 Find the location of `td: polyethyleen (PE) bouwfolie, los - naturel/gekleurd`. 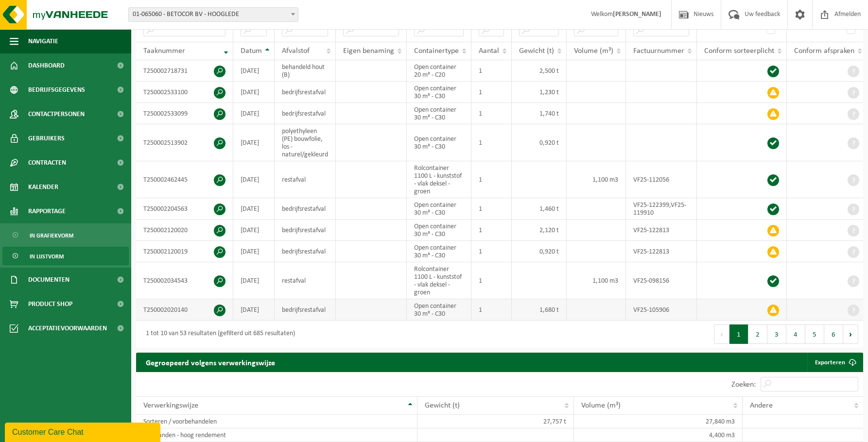

td: polyethyleen (PE) bouwfolie, los - naturel/gekleurd is located at coordinates (305, 142).